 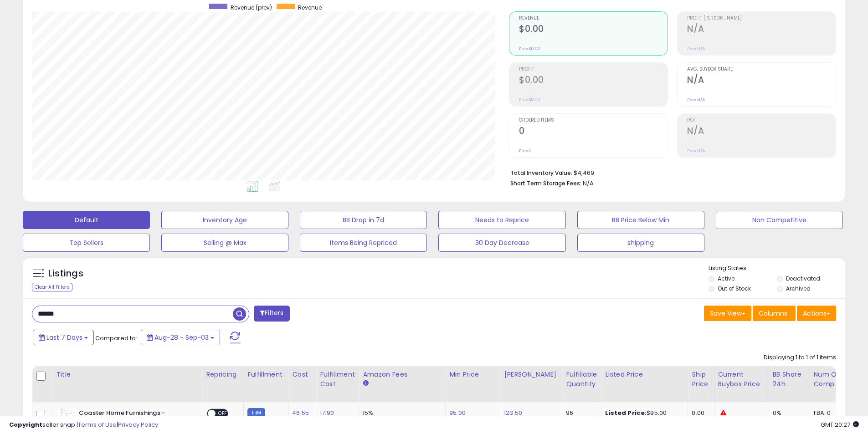 I want to click on button: Filters, so click(x=271, y=313).